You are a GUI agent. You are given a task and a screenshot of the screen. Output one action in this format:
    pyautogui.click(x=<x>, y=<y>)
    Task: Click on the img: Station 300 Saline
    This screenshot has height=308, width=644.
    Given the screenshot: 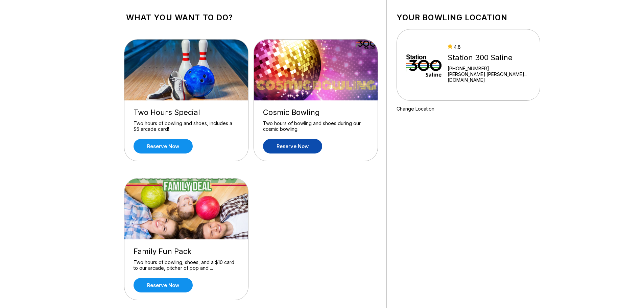 What is the action you would take?
    pyautogui.click(x=424, y=65)
    